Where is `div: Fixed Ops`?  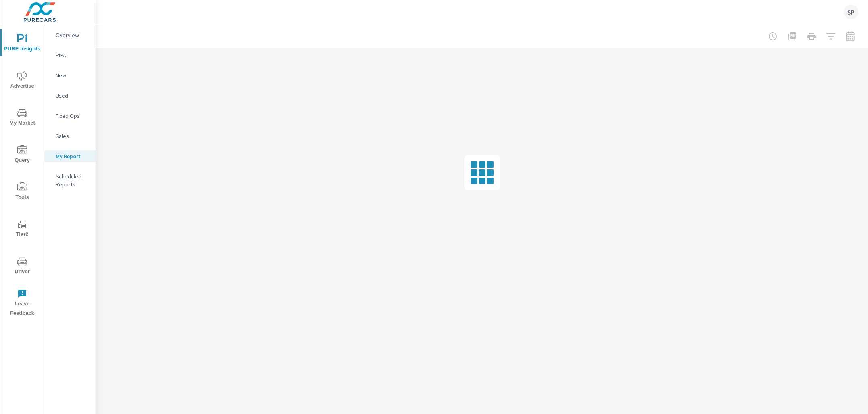 div: Fixed Ops is located at coordinates (69, 116).